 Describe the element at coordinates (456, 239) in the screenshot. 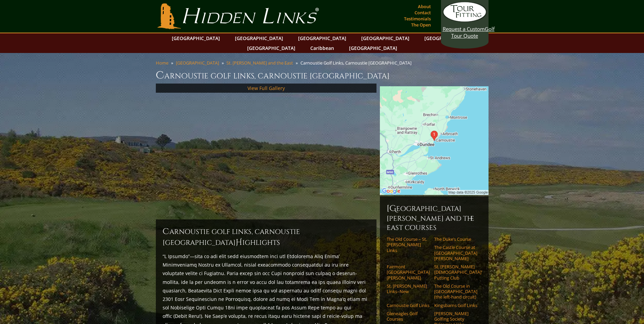

I see `a: The Duke’s Course` at that location.